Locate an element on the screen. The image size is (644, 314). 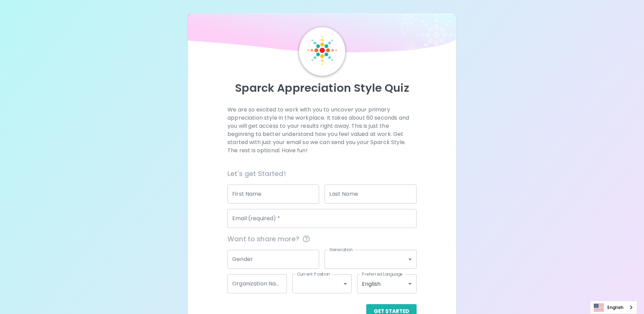
div: English is located at coordinates (387, 283).